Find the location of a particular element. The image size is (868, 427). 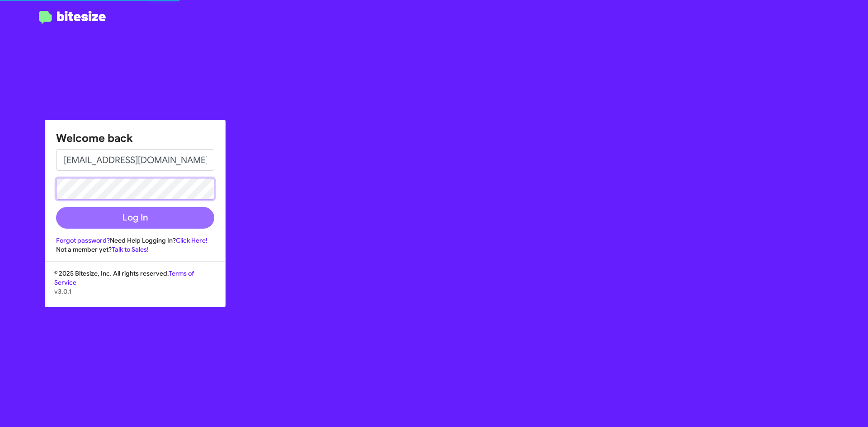

div: Not a member yet? is located at coordinates (135, 249).